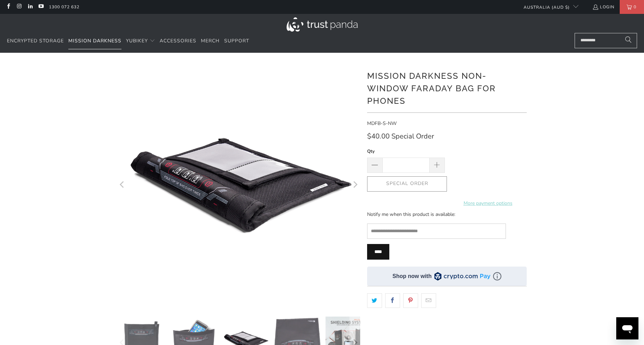 Image resolution: width=644 pixels, height=345 pixels. I want to click on label: Qty, so click(406, 151).